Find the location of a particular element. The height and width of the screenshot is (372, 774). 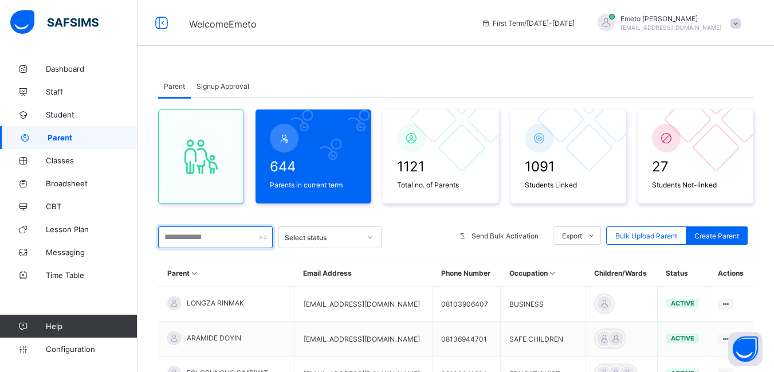

span: Send Bulk Activation is located at coordinates (505, 235).